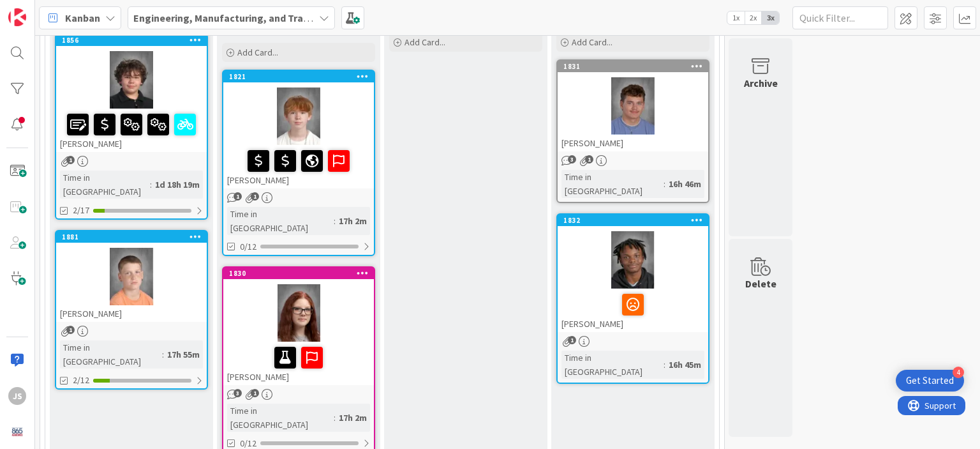  What do you see at coordinates (82, 18) in the screenshot?
I see `span: Kanban` at bounding box center [82, 18].